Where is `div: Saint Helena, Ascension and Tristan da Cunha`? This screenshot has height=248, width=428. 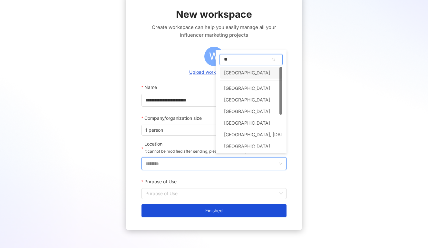
div: Saint Helena, Ascension and Tristan da Cunha is located at coordinates (251, 135).